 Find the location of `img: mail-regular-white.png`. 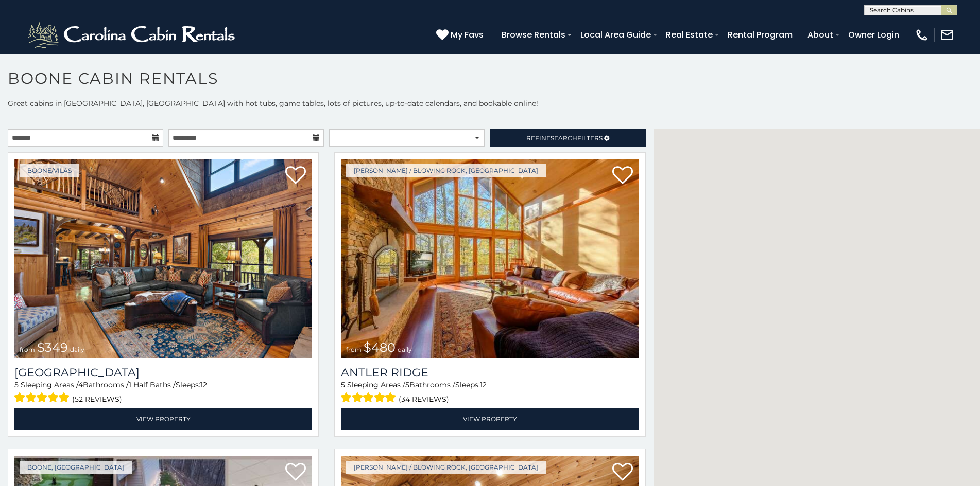

img: mail-regular-white.png is located at coordinates (947, 35).